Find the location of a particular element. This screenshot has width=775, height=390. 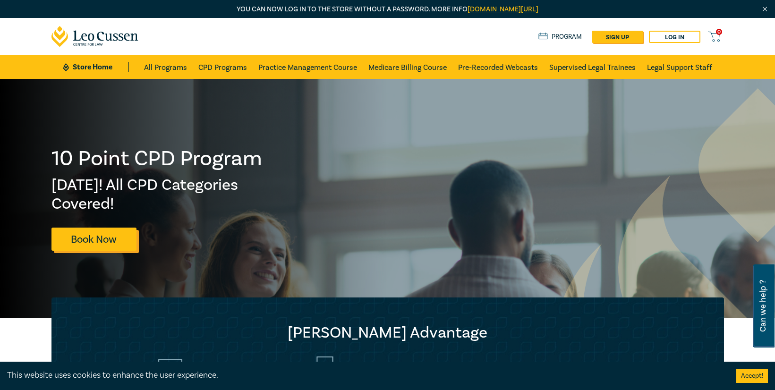

div: Close is located at coordinates (765, 9).